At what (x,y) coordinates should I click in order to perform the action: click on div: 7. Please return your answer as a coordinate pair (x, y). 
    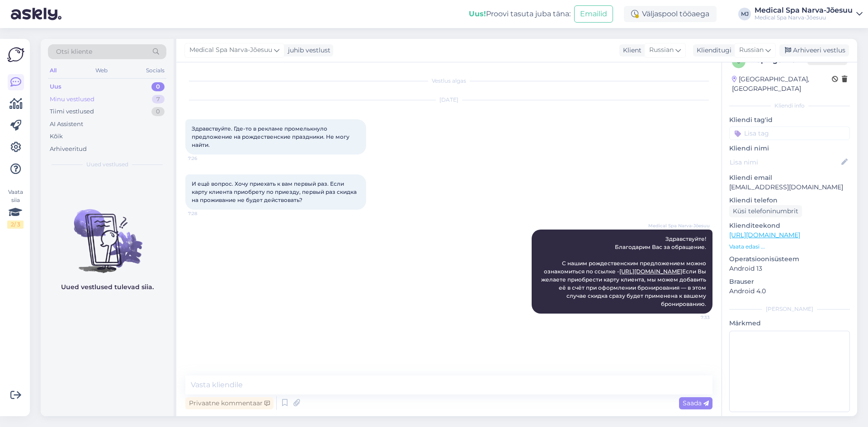
    Looking at the image, I should click on (158, 99).